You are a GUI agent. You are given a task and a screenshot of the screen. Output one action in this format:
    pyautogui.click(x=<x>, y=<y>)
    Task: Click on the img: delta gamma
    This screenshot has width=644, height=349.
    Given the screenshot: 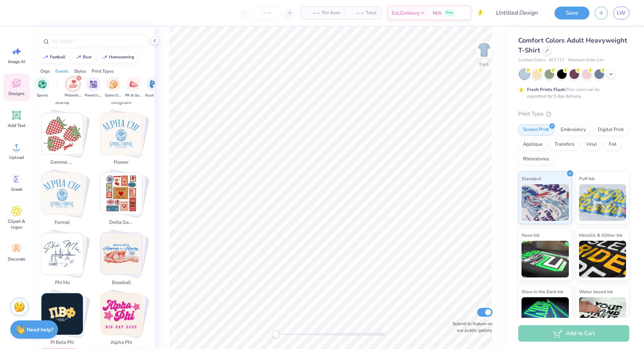 What is the action you would take?
    pyautogui.click(x=121, y=194)
    